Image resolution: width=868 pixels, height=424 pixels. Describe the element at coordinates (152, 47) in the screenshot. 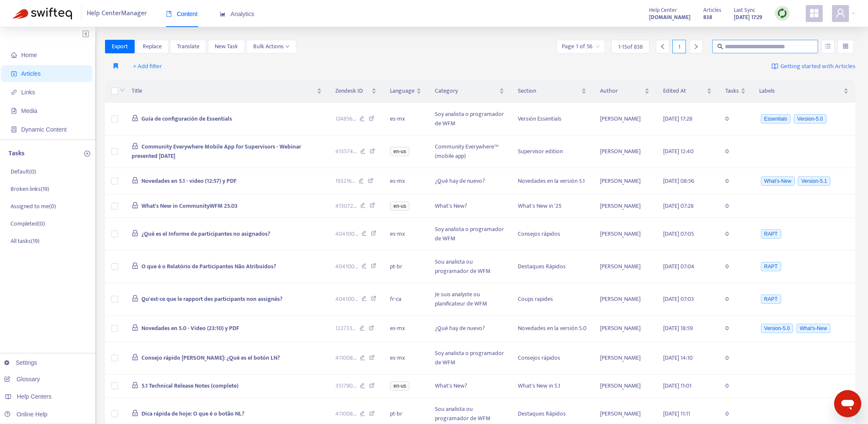

I see `span: Replace` at that location.